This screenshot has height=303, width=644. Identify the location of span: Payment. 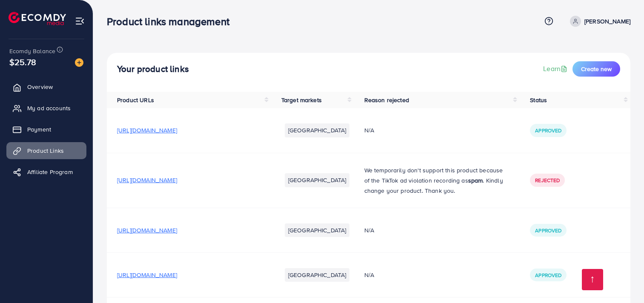
(39, 130).